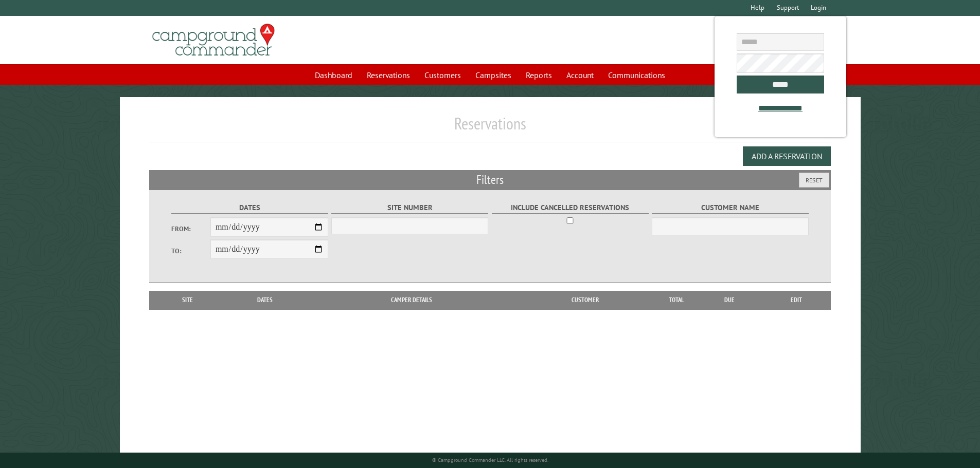  I want to click on h2: Filters, so click(491, 180).